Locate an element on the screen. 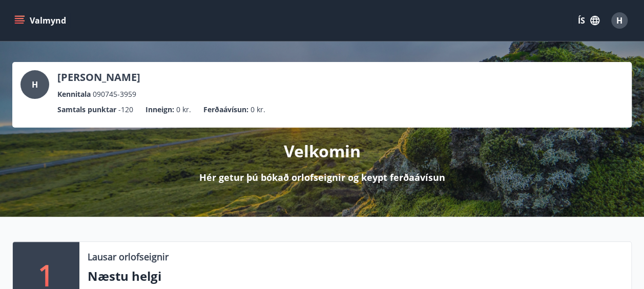 This screenshot has width=644, height=289. p: Kennitala is located at coordinates (74, 94).